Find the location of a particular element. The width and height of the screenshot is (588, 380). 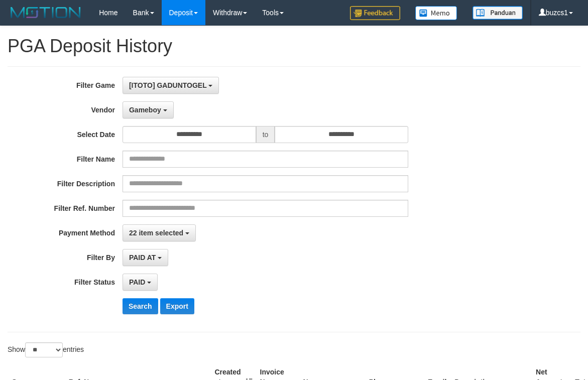

span: PAID is located at coordinates (137, 282).